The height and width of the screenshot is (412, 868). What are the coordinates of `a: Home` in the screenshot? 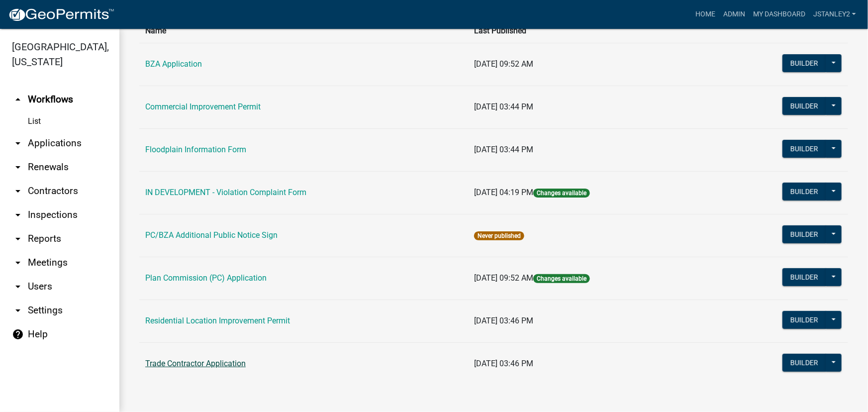 It's located at (706, 14).